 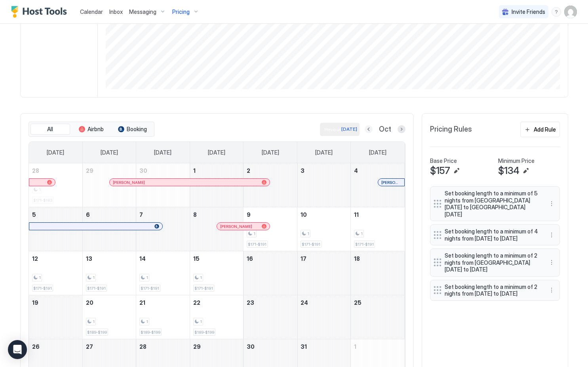 What do you see at coordinates (217, 302) in the screenshot?
I see `a: October 22, 2025` at bounding box center [217, 302].